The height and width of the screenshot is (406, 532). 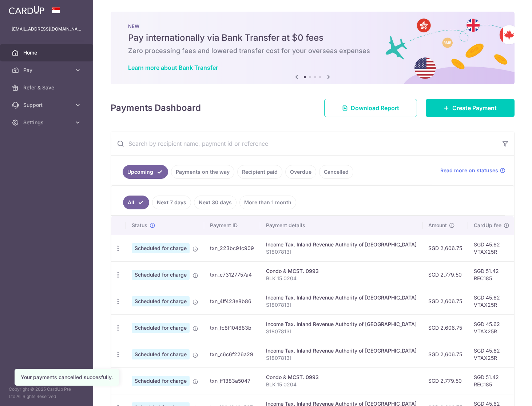 What do you see at coordinates (341, 225) in the screenshot?
I see `th: Payment details` at bounding box center [341, 225].